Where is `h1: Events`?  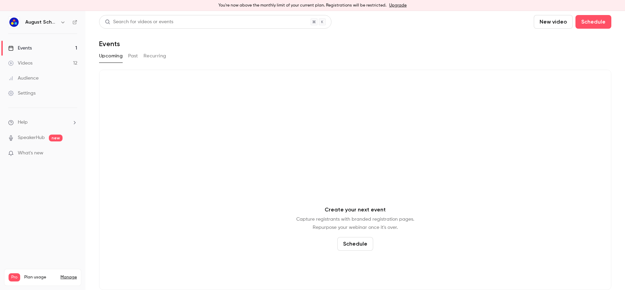 h1: Events is located at coordinates (109, 44).